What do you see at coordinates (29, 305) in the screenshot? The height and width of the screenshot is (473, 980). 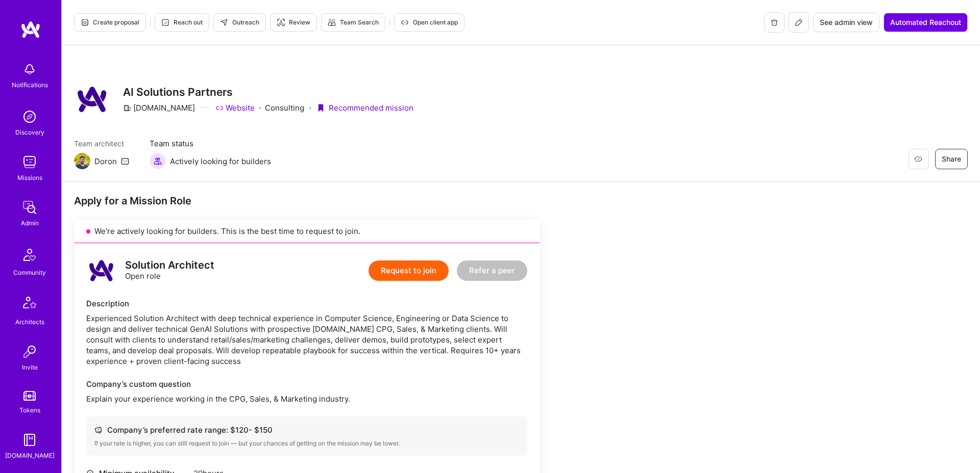 I see `img: Architects` at bounding box center [29, 305].